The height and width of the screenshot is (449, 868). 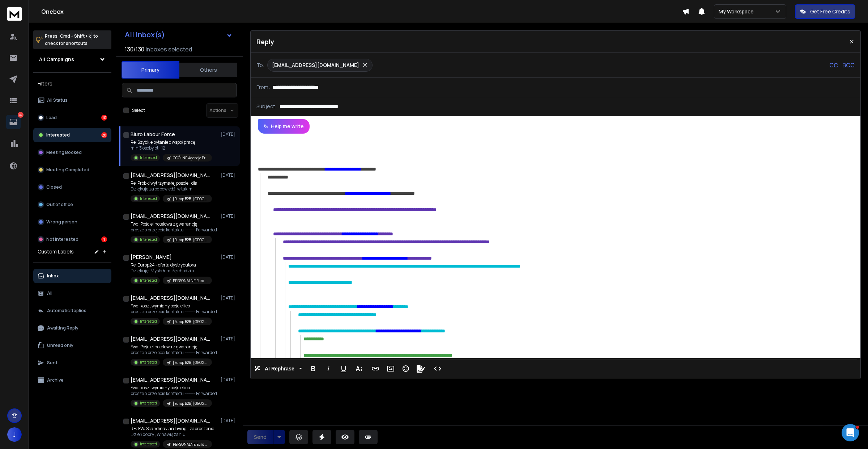 What do you see at coordinates (362, 12) in the screenshot?
I see `h1: Onebox` at bounding box center [362, 12].